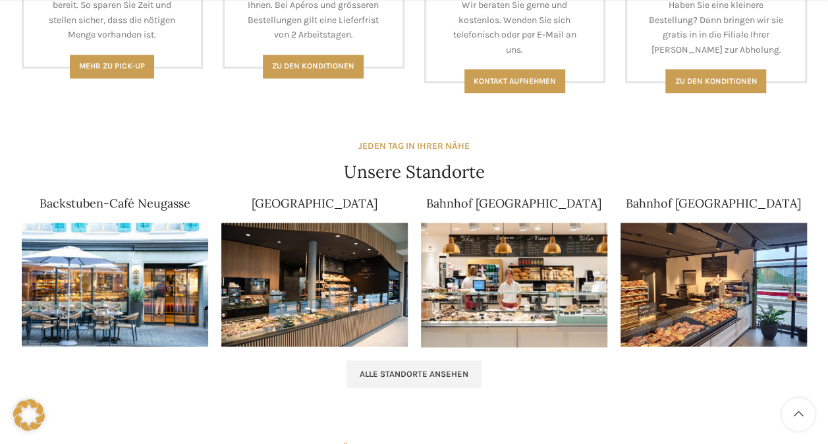 This screenshot has height=444, width=828. I want to click on span: Zu den konditionen, so click(715, 81).